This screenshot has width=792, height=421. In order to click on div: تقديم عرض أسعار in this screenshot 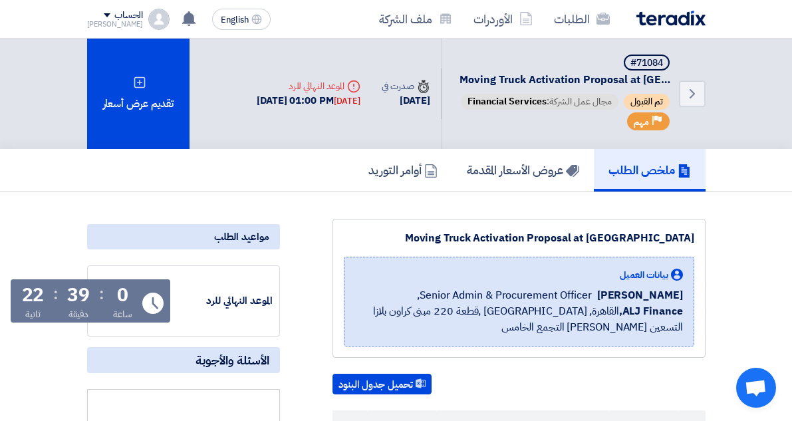, I will do `click(138, 94)`.